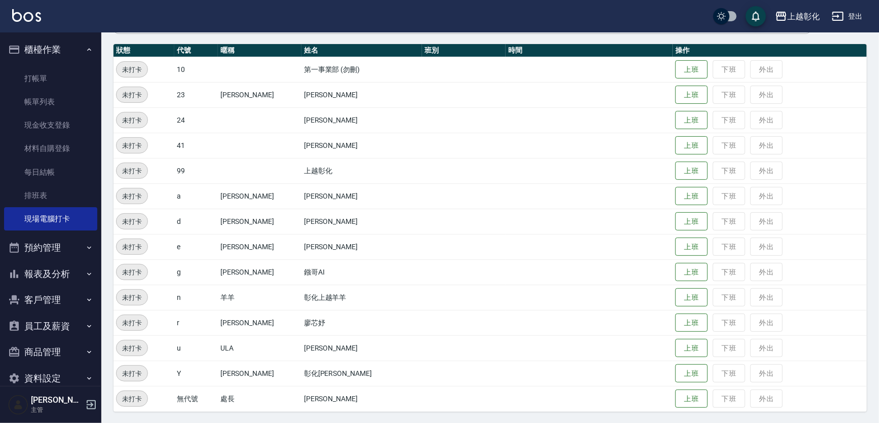  Describe the element at coordinates (259, 399) in the screenshot. I see `td: 處長` at that location.